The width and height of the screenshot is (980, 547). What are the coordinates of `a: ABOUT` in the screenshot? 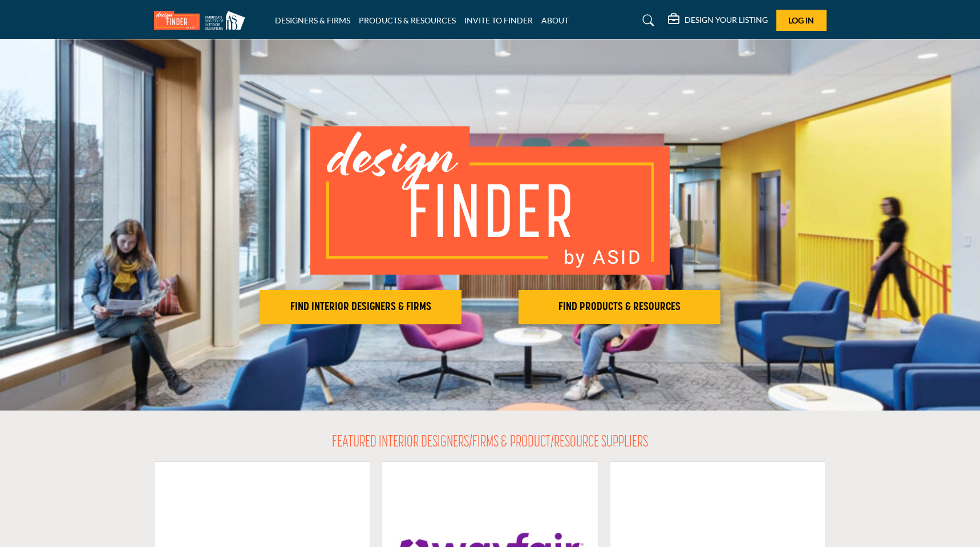 It's located at (555, 20).